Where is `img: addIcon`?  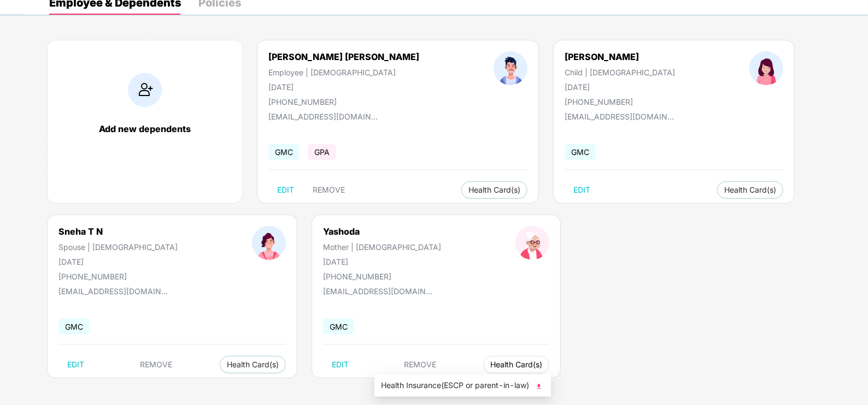 img: addIcon is located at coordinates (145, 90).